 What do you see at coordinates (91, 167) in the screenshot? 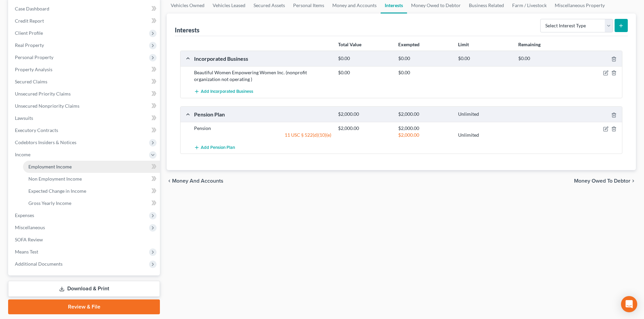
I see `a: Employment Income` at bounding box center [91, 167].